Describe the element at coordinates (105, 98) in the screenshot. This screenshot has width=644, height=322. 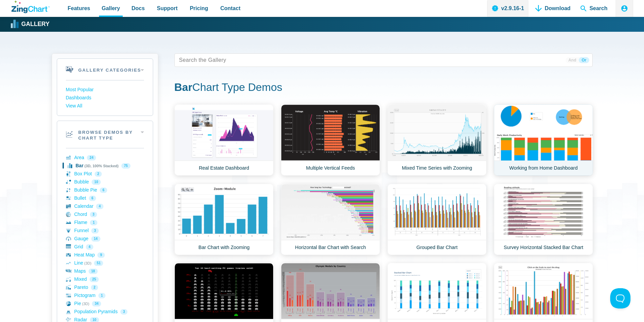
I see `a: Dashboards` at that location.